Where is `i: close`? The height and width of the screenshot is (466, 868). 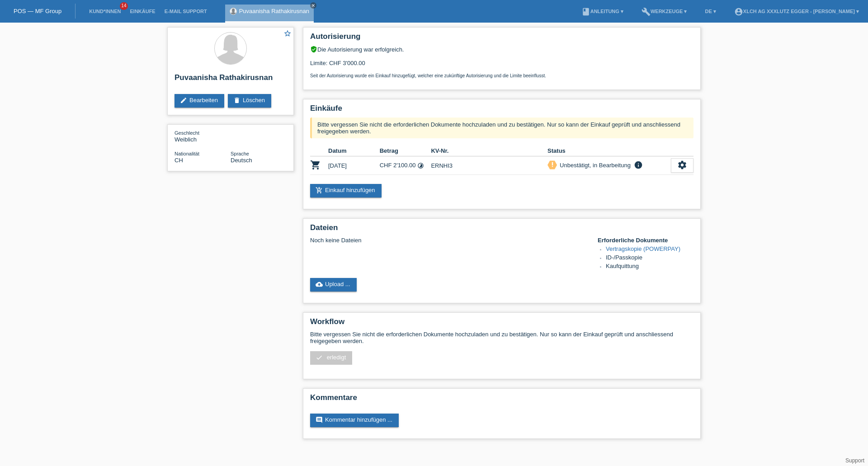 i: close is located at coordinates (313, 5).